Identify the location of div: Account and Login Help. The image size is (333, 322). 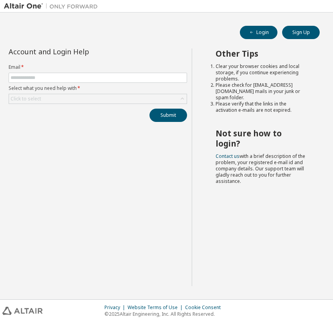
(80, 52).